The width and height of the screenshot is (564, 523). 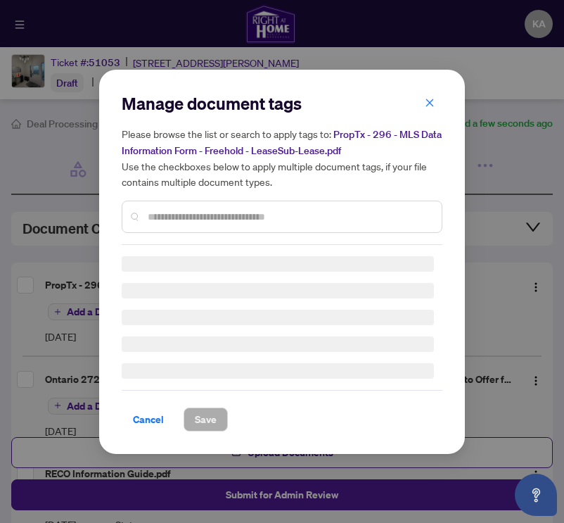 I want to click on h5: Please browse the list or search to apply tags to: Use the checkboxes below to apply multiple doc..., so click(x=282, y=158).